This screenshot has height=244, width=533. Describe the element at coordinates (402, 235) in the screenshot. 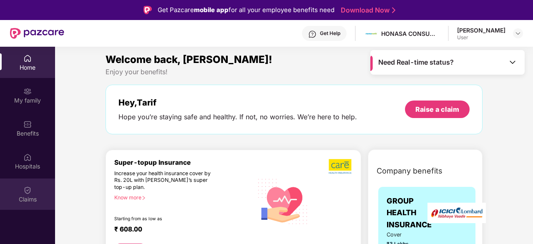

I see `span: Cover` at that location.